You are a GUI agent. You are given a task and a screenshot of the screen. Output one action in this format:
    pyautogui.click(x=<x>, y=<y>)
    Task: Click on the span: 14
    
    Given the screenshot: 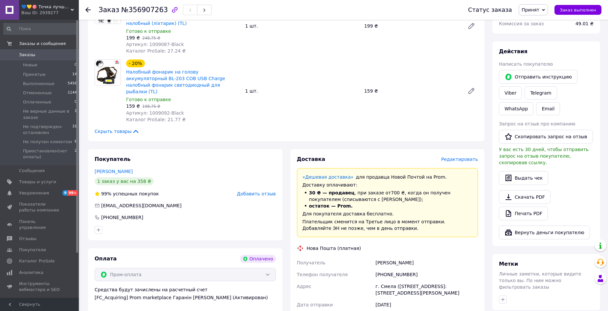 What is the action you would take?
    pyautogui.click(x=75, y=75)
    